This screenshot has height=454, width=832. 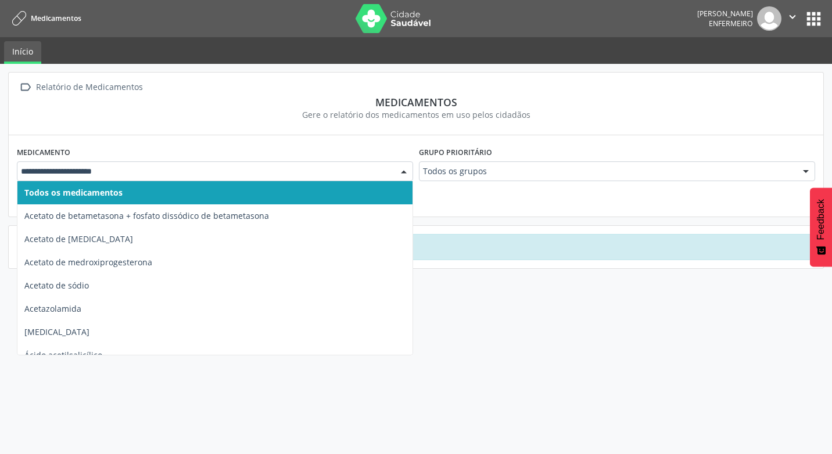 What do you see at coordinates (88, 262) in the screenshot?
I see `span: Acetato de medroxiprogesterona` at bounding box center [88, 262].